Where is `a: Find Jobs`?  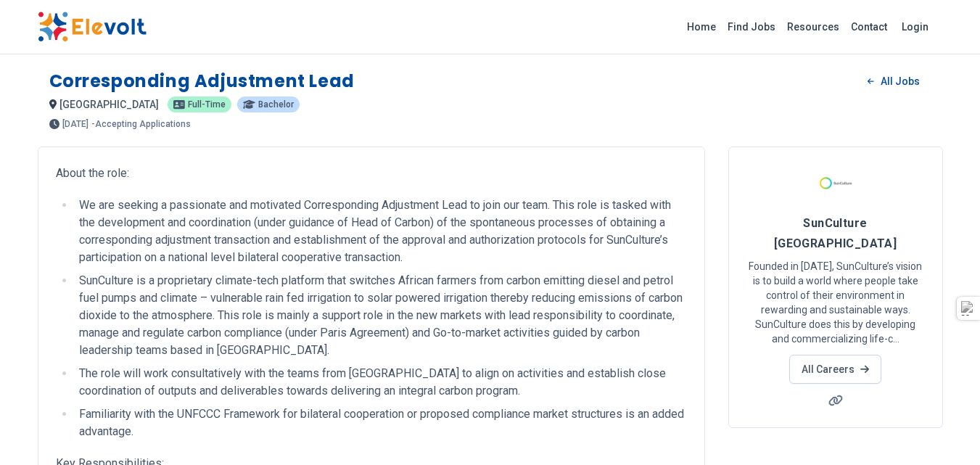 a: Find Jobs is located at coordinates (752, 27).